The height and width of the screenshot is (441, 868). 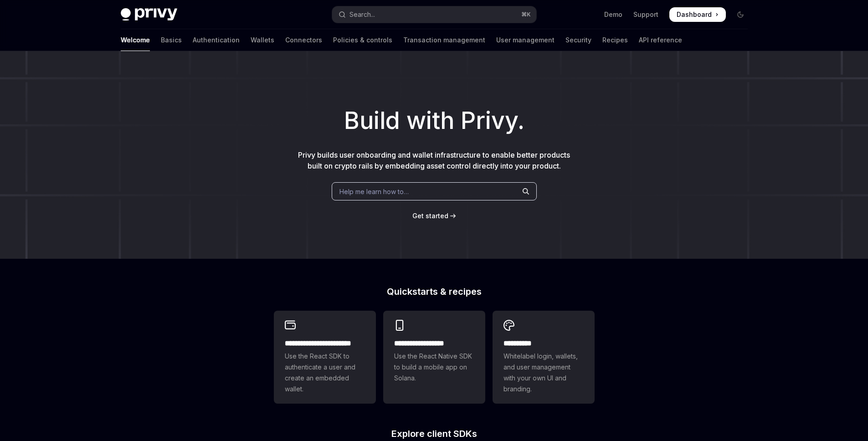 I want to click on button: Toggle dark mode, so click(x=741, y=14).